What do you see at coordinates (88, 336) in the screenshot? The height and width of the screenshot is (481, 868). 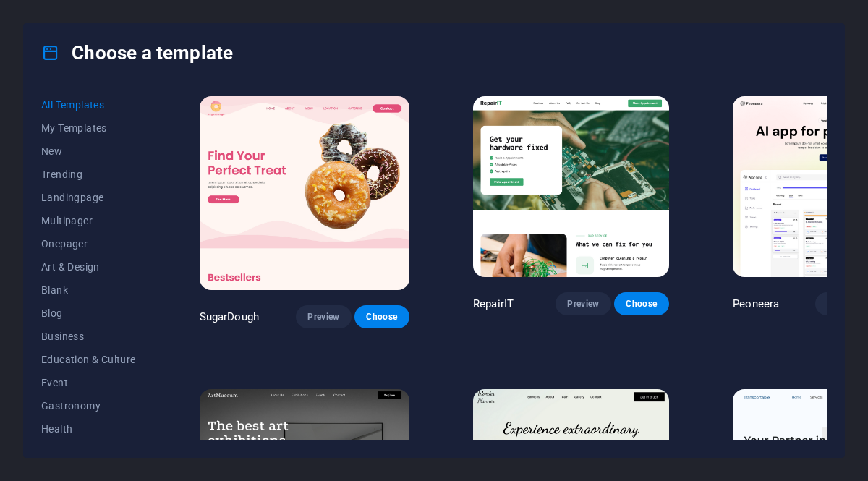 I see `button: Business` at bounding box center [88, 336].